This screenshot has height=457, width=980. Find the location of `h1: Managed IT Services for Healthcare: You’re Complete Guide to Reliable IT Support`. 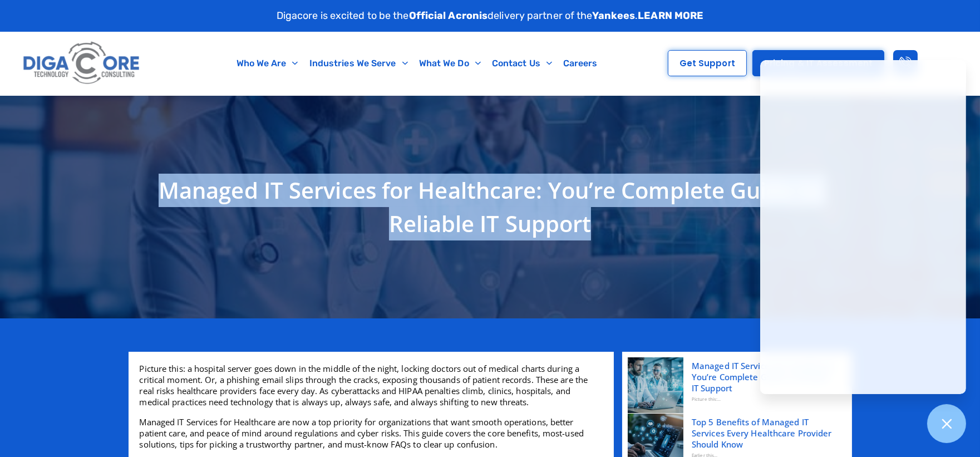

h1: Managed IT Services for Healthcare: You’re Complete Guide to Reliable IT Support is located at coordinates (490, 207).